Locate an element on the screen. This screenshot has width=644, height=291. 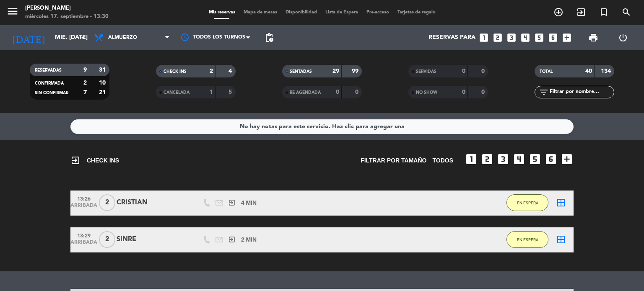
span: pending_actions is located at coordinates (269, 38).